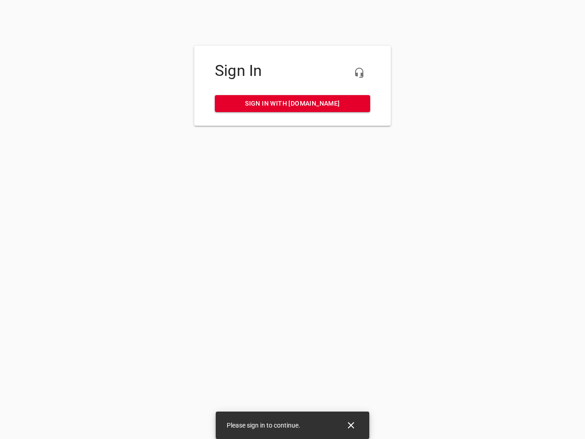 This screenshot has width=585, height=439. What do you see at coordinates (359, 73) in the screenshot?
I see `button: Live Chat` at bounding box center [359, 73].